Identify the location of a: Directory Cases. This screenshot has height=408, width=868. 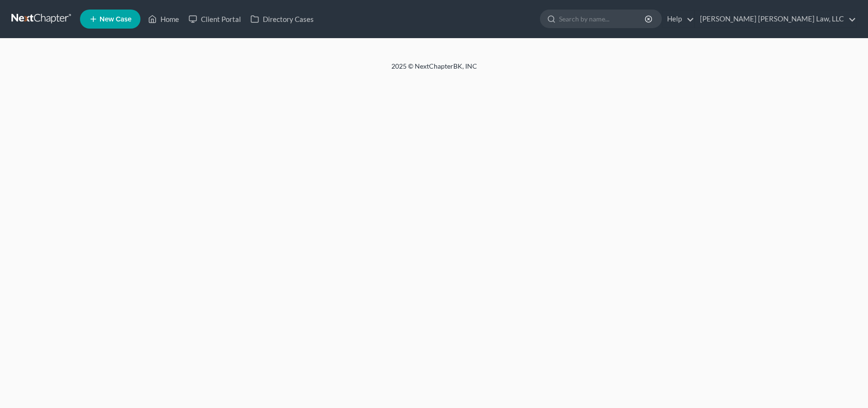
(282, 19).